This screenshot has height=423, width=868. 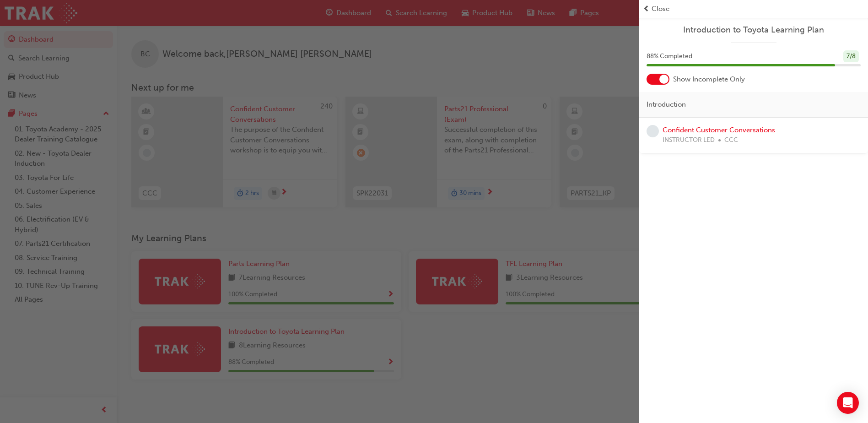 What do you see at coordinates (753, 30) in the screenshot?
I see `span: Introduction to Toyota Learning Plan` at bounding box center [753, 30].